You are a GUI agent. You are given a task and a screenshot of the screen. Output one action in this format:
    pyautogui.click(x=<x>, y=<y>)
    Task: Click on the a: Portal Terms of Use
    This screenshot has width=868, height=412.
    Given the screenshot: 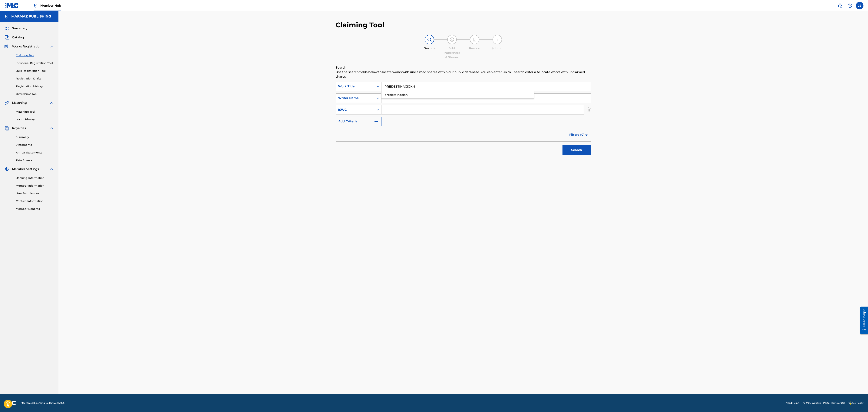 What is the action you would take?
    pyautogui.click(x=834, y=403)
    